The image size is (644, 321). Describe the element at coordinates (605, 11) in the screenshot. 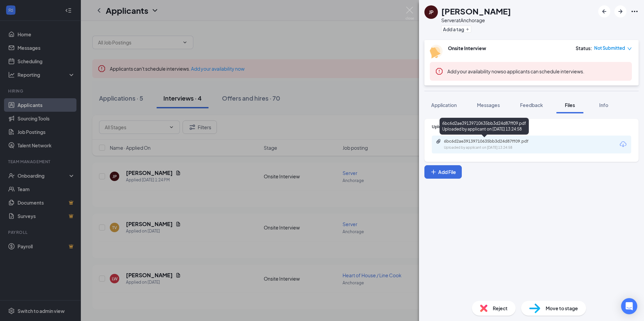

I see `button: ArrowLeftNew` at that location.